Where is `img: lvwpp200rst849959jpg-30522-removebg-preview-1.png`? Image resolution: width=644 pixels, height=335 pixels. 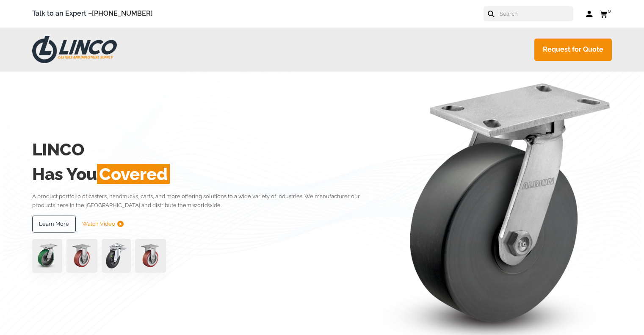 img: lvwpp200rst849959jpg-30522-removebg-preview-1.png is located at coordinates (116, 256).